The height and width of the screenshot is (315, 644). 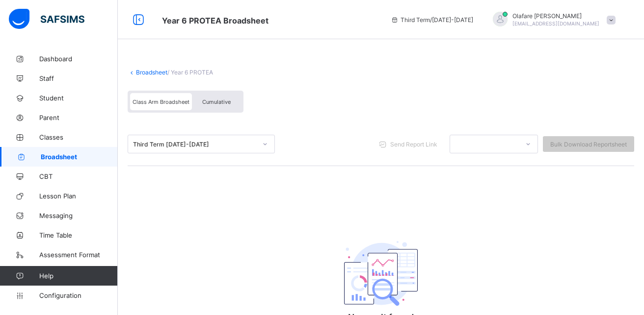 What do you see at coordinates (152, 72) in the screenshot?
I see `a: Broadsheet` at bounding box center [152, 72].